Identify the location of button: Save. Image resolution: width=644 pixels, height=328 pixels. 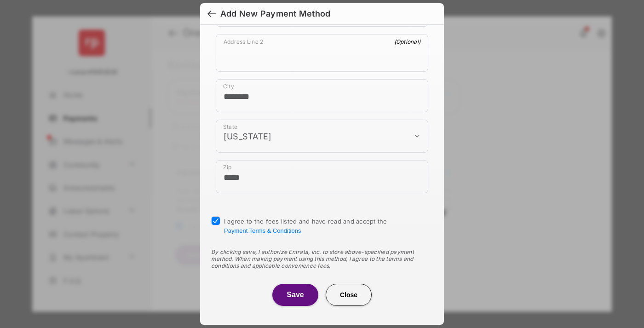
(295, 295).